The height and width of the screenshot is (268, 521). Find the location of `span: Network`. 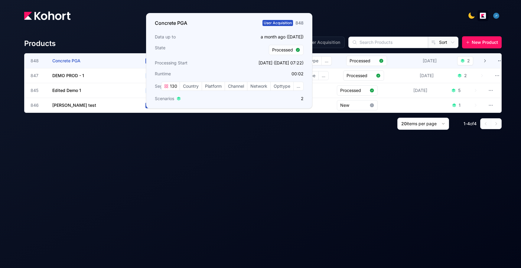

span: Network is located at coordinates (259, 86).